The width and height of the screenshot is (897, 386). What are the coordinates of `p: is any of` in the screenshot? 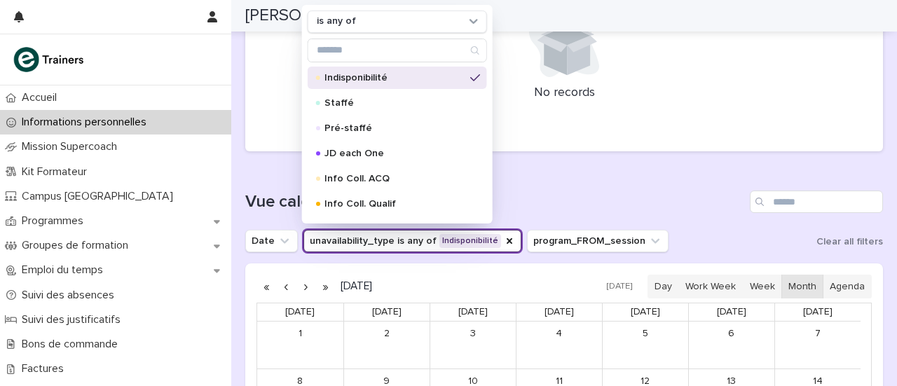 It's located at (336, 21).